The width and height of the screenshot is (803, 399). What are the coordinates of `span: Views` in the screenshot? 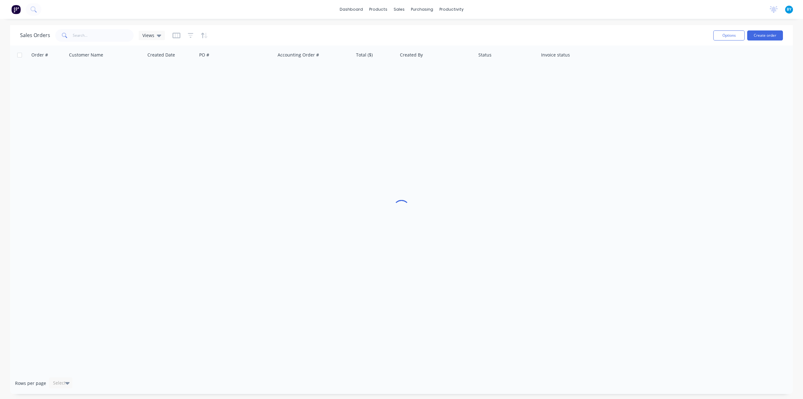 It's located at (148, 35).